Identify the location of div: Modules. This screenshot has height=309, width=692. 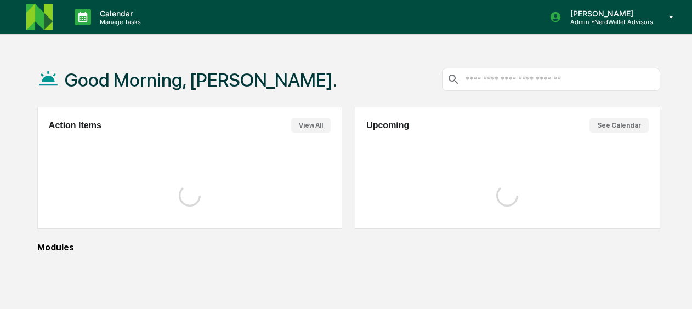
(349, 247).